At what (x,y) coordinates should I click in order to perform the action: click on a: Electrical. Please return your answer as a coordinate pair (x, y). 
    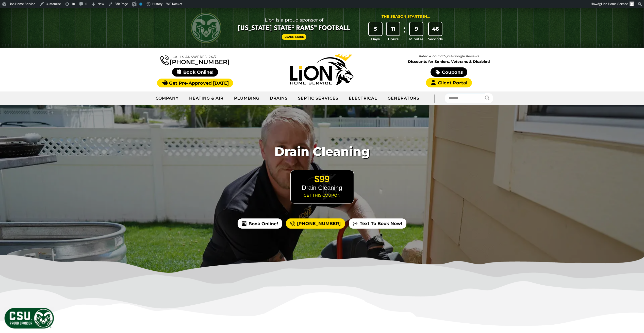
    Looking at the image, I should click on (363, 99).